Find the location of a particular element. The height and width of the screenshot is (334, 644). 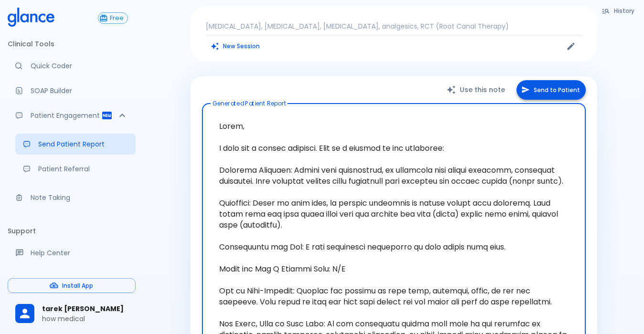

button: Use this note is located at coordinates (476, 90).